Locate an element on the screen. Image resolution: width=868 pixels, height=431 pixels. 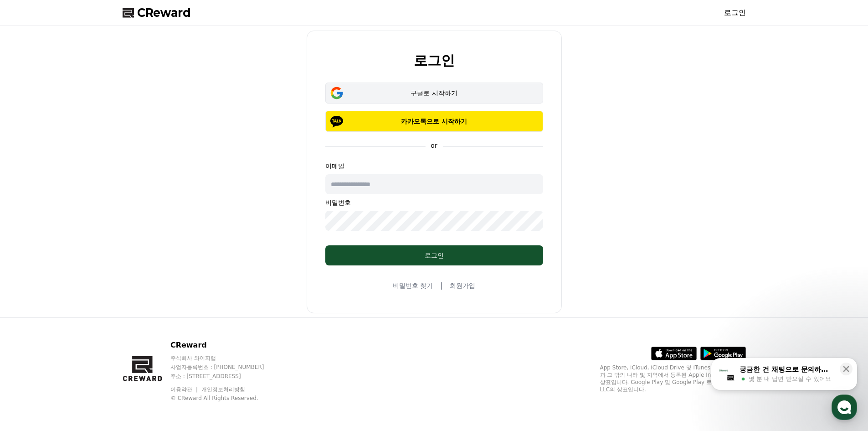
p: 카카오톡으로 시작하기 is located at coordinates (434, 121).